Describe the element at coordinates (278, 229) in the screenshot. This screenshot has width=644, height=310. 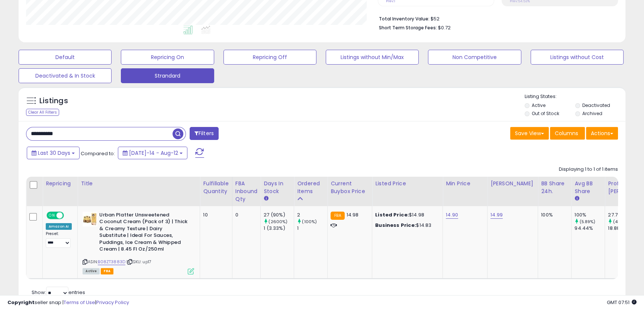
I see `div: 1 (3.33%)` at that location.